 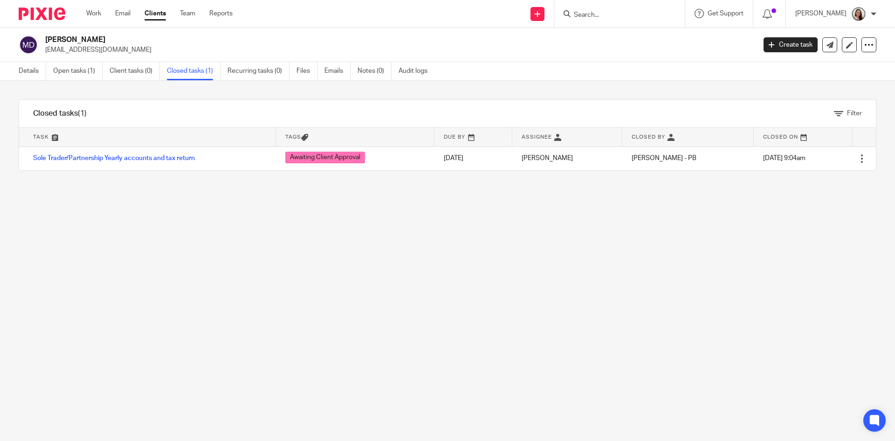 I want to click on span: Get Support, so click(x=725, y=14).